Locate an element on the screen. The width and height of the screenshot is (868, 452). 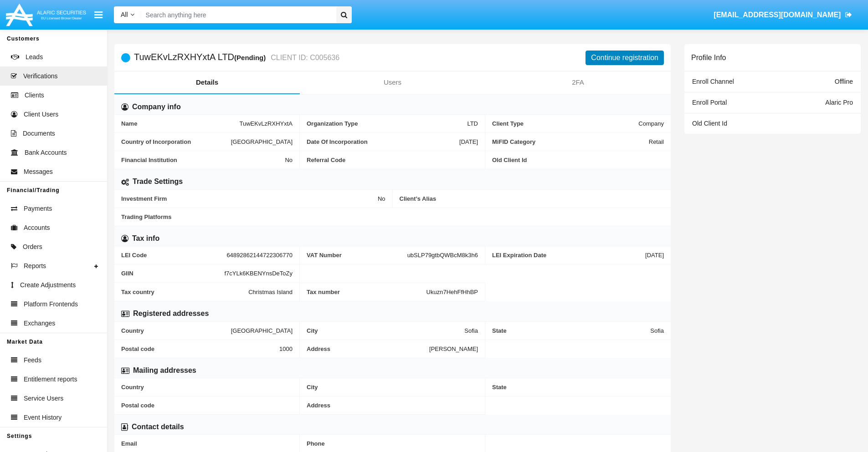
h6: Registered addresses is located at coordinates (170, 314).